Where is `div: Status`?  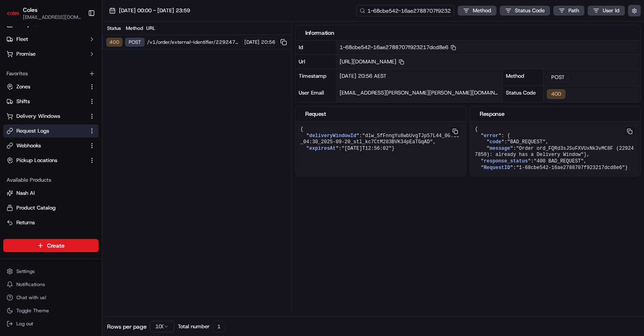
div: Status is located at coordinates (114, 28).